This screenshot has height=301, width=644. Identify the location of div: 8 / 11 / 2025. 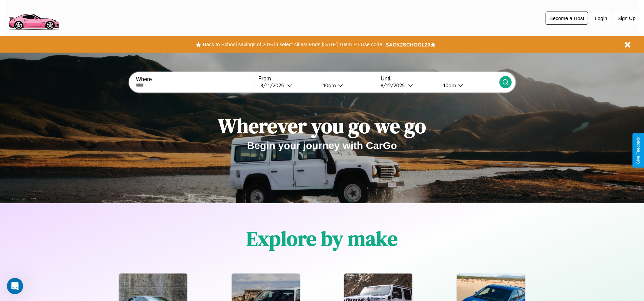
(274, 85).